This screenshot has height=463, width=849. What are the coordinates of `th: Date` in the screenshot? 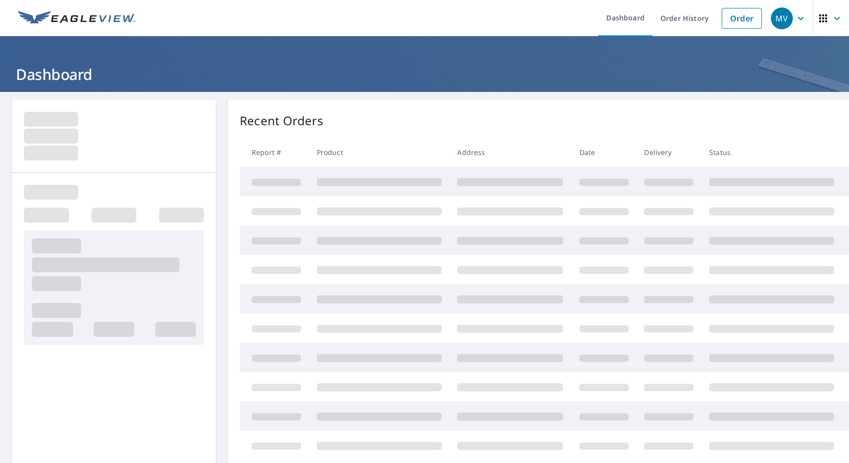 It's located at (604, 152).